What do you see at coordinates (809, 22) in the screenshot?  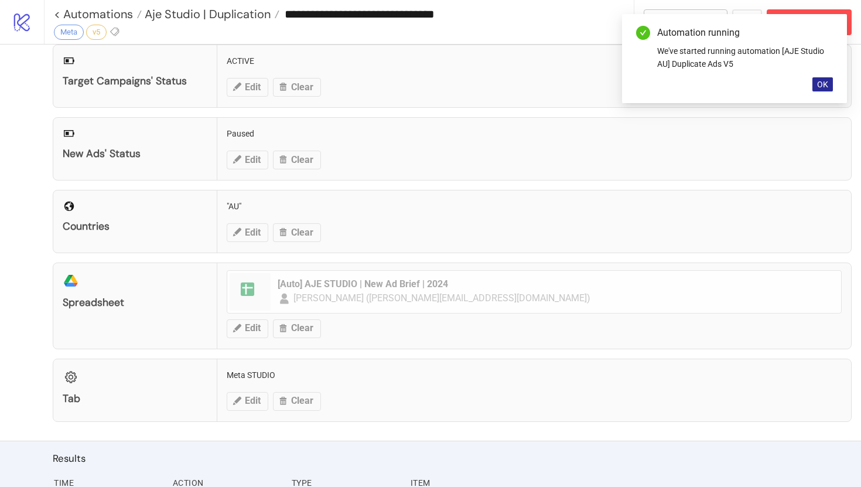 I see `button: Abort Run` at bounding box center [809, 22].